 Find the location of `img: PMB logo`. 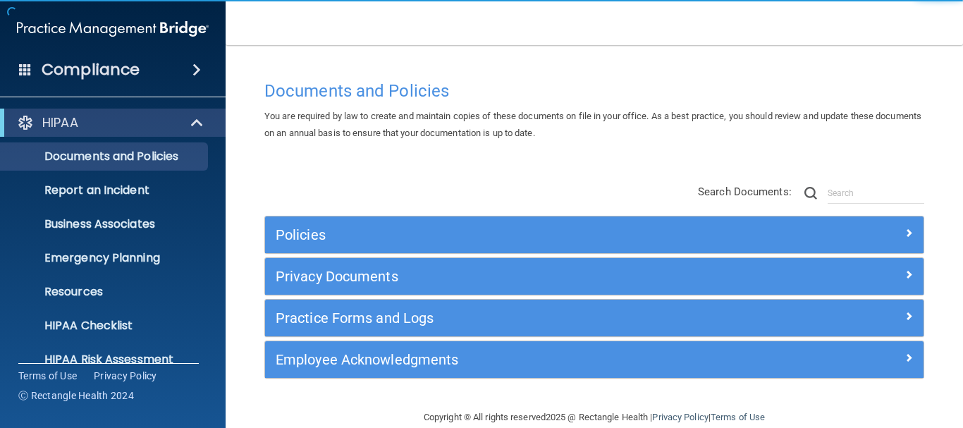

img: PMB logo is located at coordinates (113, 29).